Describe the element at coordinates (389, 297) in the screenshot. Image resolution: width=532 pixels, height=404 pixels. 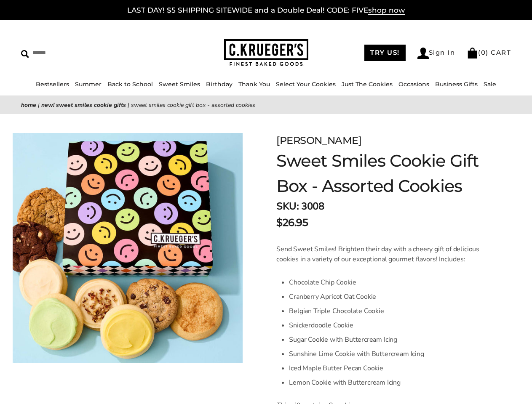
I see `li: Cranberry Apricot Oat Cookie` at that location.